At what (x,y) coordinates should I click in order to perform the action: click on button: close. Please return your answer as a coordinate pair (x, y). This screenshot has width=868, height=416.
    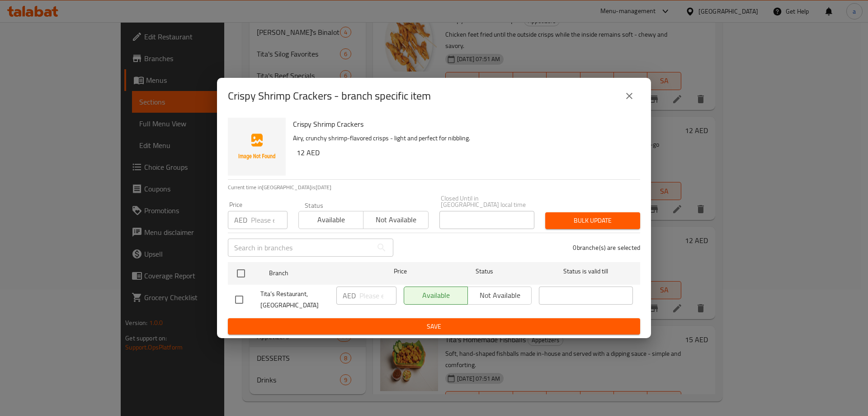
    Looking at the image, I should click on (630, 96).